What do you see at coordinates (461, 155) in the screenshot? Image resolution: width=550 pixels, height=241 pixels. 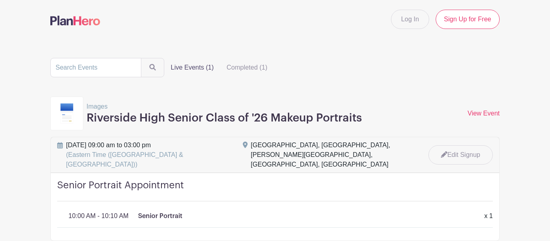 I see `a: Edit Signup` at bounding box center [461, 155].